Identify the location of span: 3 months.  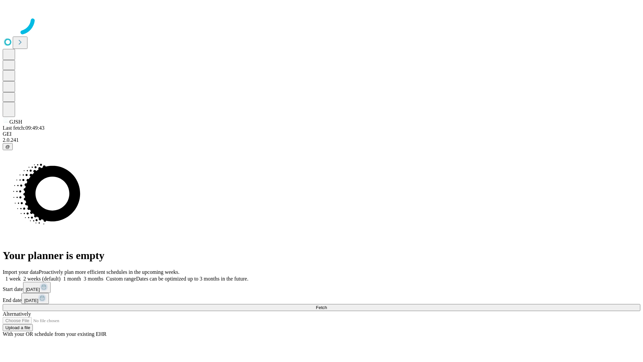
(93, 278).